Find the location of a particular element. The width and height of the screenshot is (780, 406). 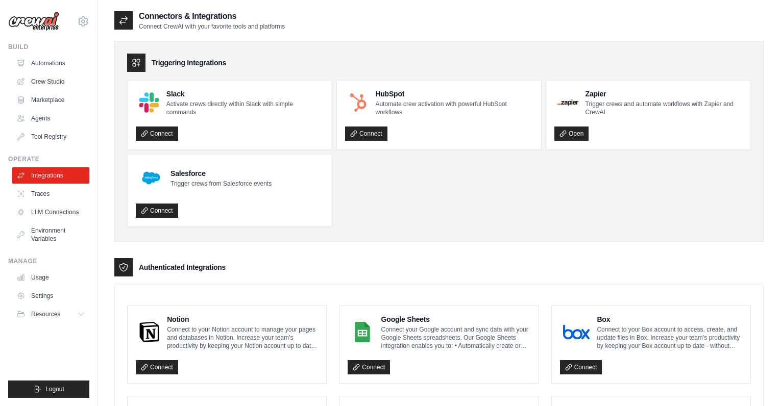

p: Connect your Google account and sync data with your Google Sheets spreadsheets. Our Google Sheets... is located at coordinates (456, 338).